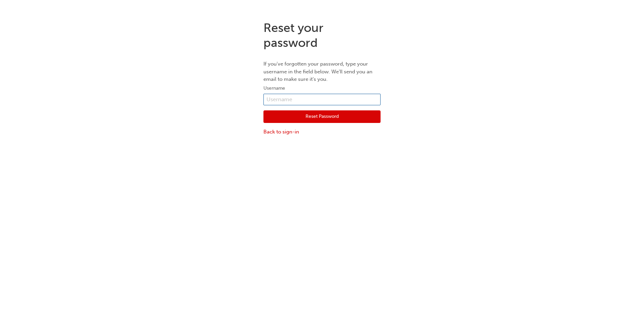 This screenshot has width=644, height=324. Describe the element at coordinates (322, 88) in the screenshot. I see `label: Username` at that location.